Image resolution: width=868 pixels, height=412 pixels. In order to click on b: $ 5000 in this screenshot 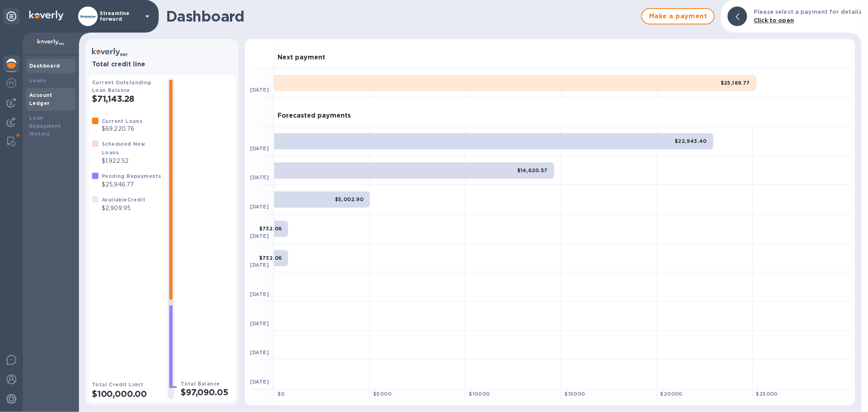, I will do `click(382, 394)`.